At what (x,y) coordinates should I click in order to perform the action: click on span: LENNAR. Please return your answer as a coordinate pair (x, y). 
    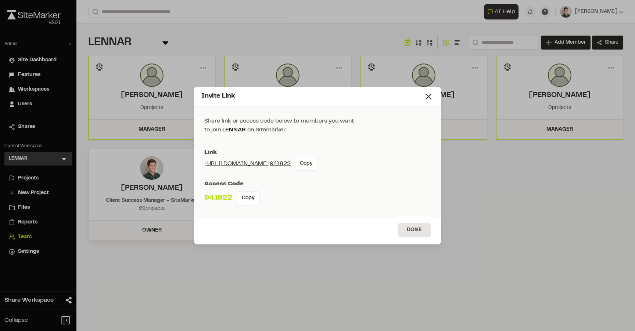
    Looking at the image, I should click on (234, 130).